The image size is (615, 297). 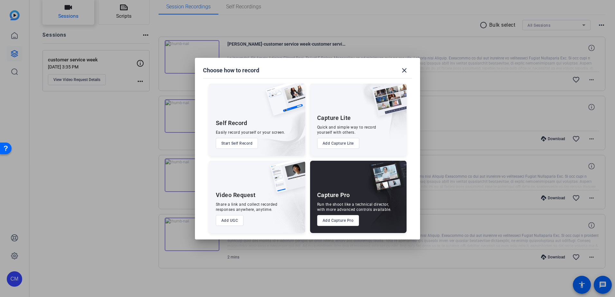 I want to click on div: Video Request, so click(x=236, y=195).